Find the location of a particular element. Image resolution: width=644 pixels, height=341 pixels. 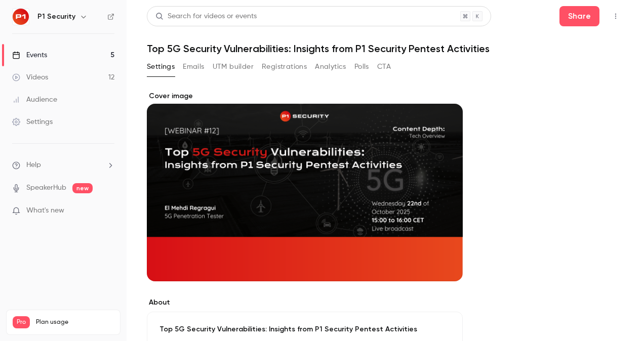

span: What's new is located at coordinates (45, 211).